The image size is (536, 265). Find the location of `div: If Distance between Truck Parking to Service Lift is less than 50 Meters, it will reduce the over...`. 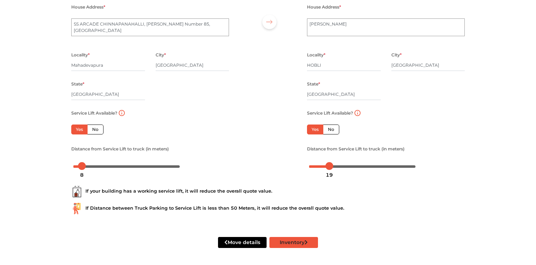

div: If Distance between Truck Parking to Service Lift is less than 50 Meters, it will reduce the over... is located at coordinates (268, 208).